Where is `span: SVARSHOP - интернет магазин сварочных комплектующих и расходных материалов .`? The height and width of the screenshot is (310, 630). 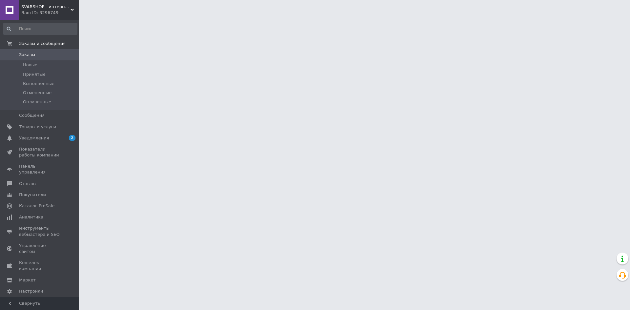
span: SVARSHOP - интернет магазин сварочных комплектующих и расходных материалов . is located at coordinates (46, 7).